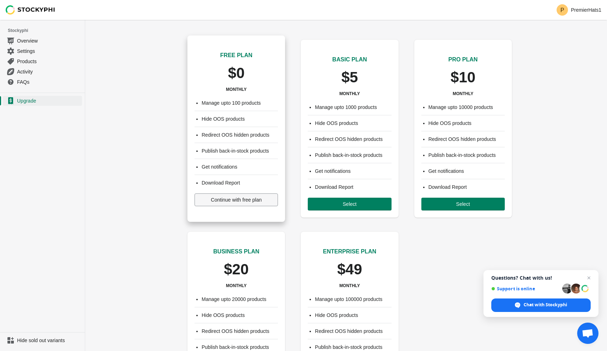 Image resolution: width=607 pixels, height=351 pixels. Describe the element at coordinates (588, 333) in the screenshot. I see `a: Open chat` at that location.